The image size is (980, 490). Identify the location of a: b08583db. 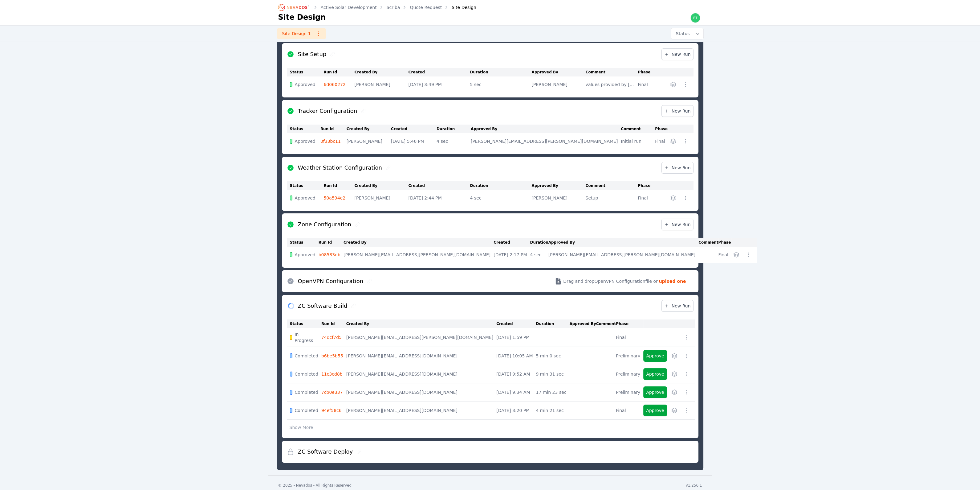
(329, 254).